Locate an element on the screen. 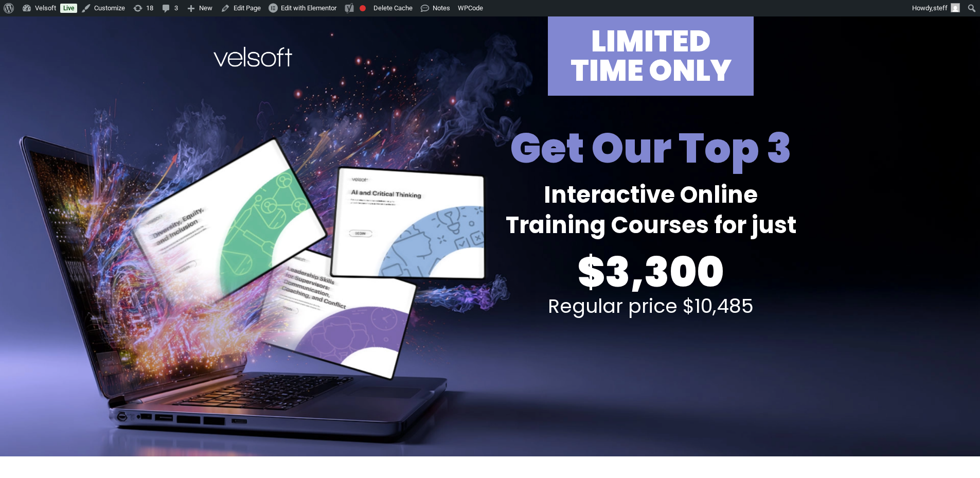 The width and height of the screenshot is (980, 478). h2: LIMITED TIME ONLY is located at coordinates (651, 56).